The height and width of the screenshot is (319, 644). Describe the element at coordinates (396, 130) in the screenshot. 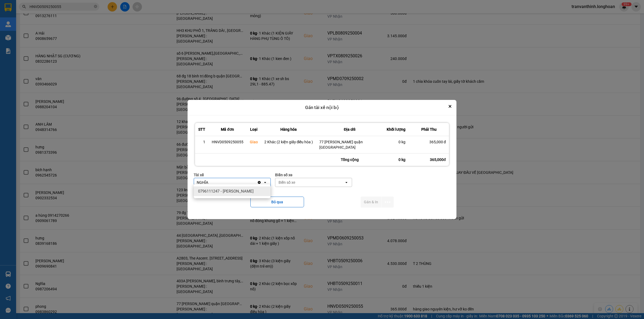

I see `div: Khối lượng` at that location.